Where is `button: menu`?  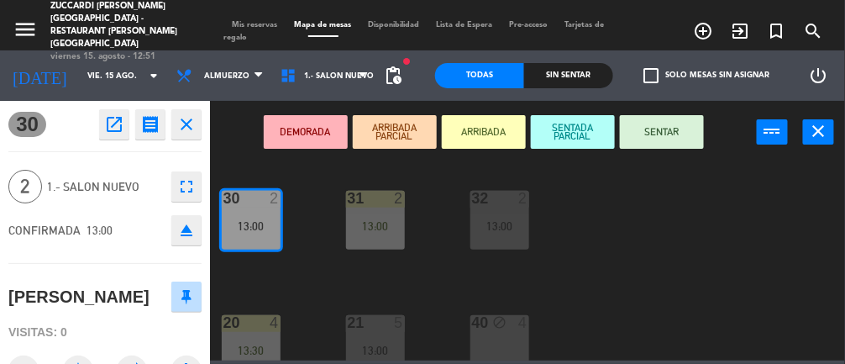
button: menu is located at coordinates (25, 32).